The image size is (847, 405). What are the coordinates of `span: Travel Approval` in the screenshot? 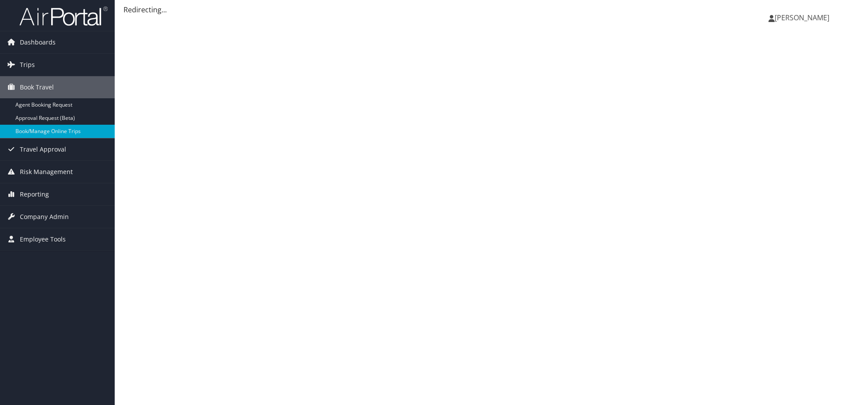 It's located at (43, 150).